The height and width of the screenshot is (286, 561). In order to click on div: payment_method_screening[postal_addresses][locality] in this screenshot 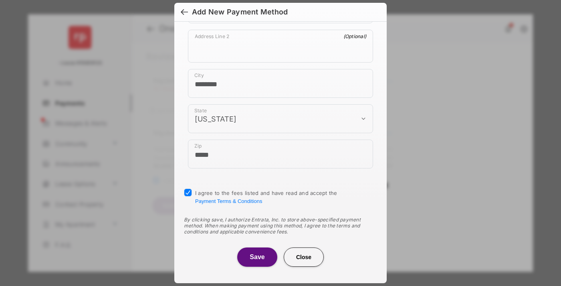, I will do `click(280, 83)`.